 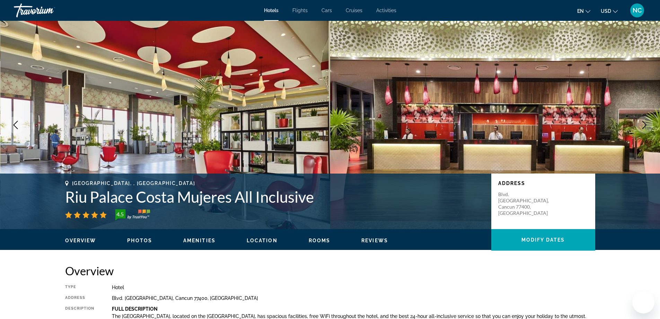 I want to click on button: Rooms, so click(x=320, y=240).